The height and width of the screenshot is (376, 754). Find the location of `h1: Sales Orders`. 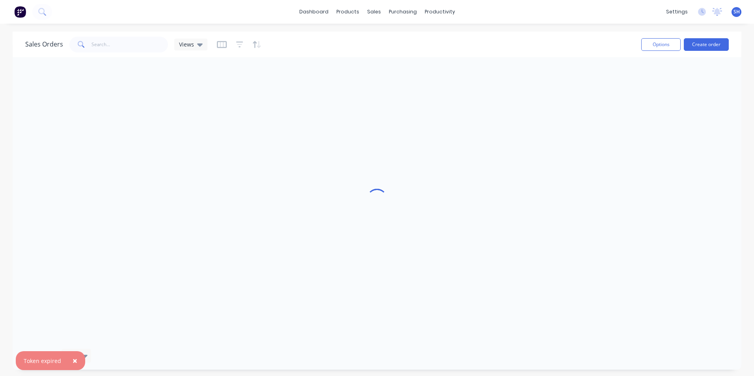

h1: Sales Orders is located at coordinates (44, 44).